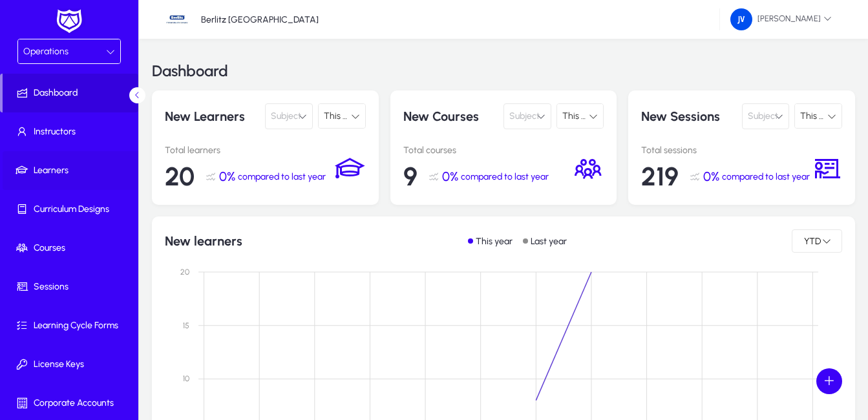 This screenshot has height=420, width=868. I want to click on img: 162.png, so click(741, 19).